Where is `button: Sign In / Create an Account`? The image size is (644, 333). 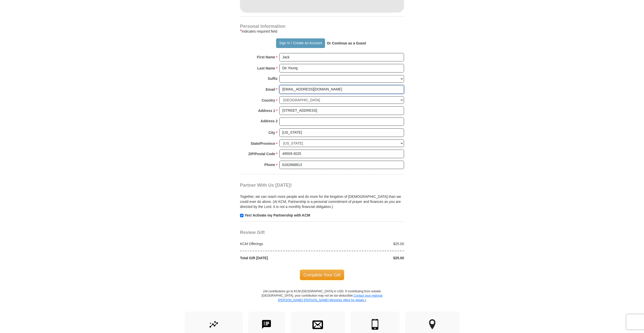 button: Sign In / Create an Account is located at coordinates (300, 43).